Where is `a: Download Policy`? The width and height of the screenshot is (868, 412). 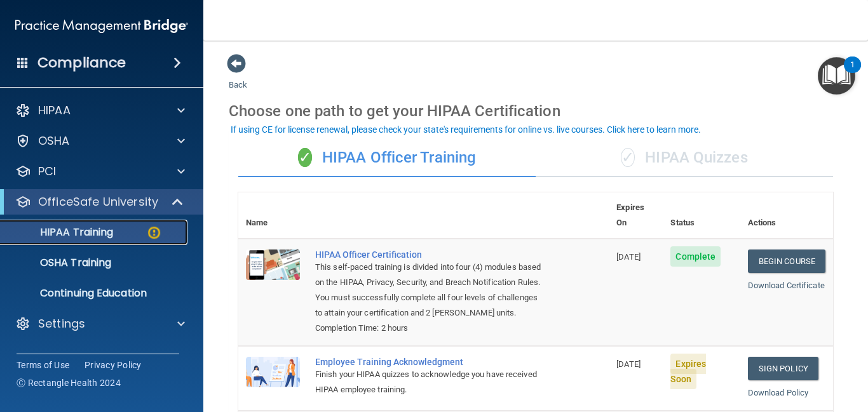
a: Download Policy is located at coordinates (778, 392).